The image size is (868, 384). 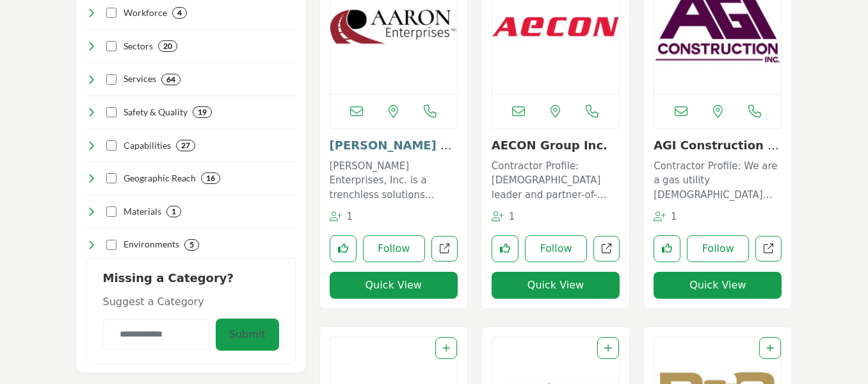 I want to click on input: Select Environments checkbox, so click(x=112, y=245).